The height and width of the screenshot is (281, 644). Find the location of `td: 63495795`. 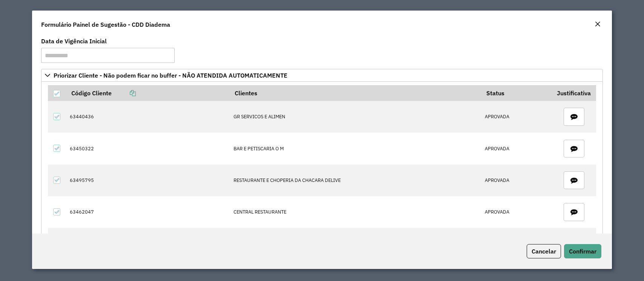

td: 63495795 is located at coordinates (148, 181).